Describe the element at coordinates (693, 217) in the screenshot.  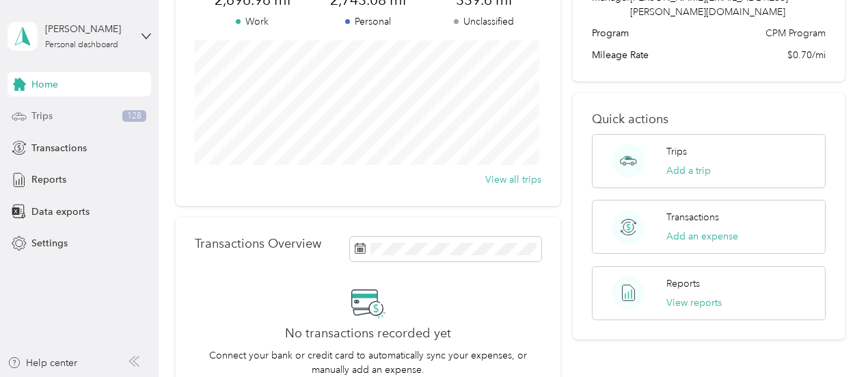
I see `p: Transactions` at that location.